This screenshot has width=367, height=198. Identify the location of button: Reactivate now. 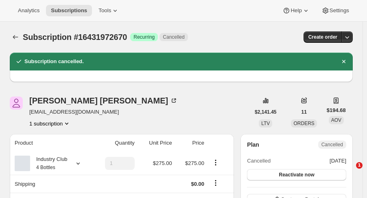
(296, 174).